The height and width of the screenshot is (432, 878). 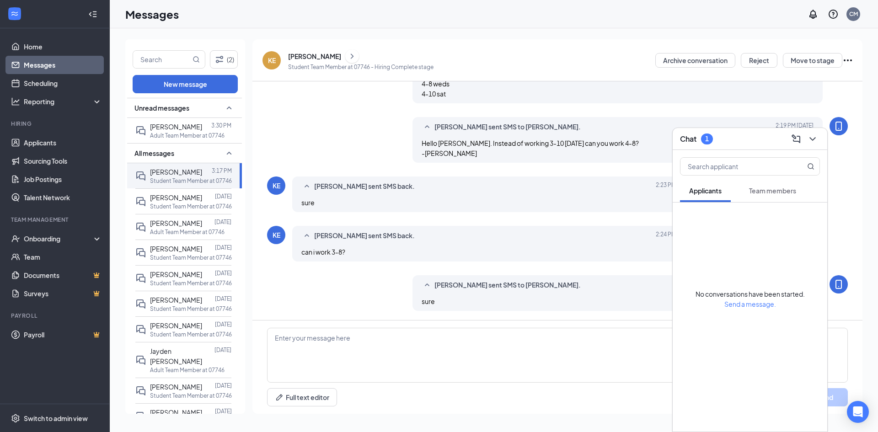 I want to click on a: Home, so click(x=63, y=47).